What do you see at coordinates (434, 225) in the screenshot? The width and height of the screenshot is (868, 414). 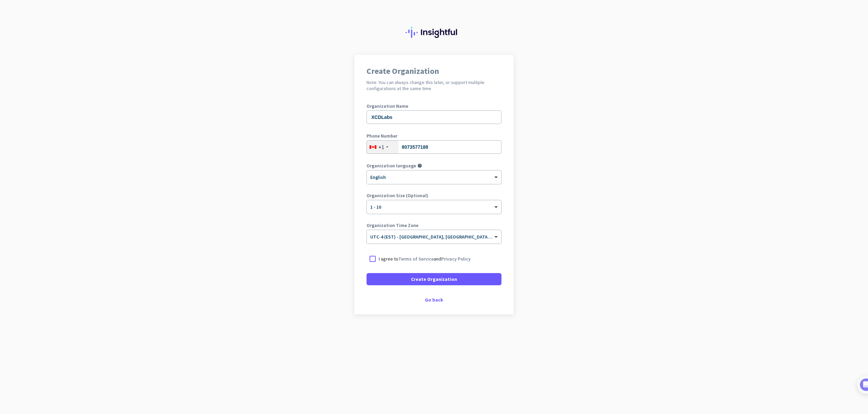 I see `label: Organization Time Zone` at bounding box center [434, 225].